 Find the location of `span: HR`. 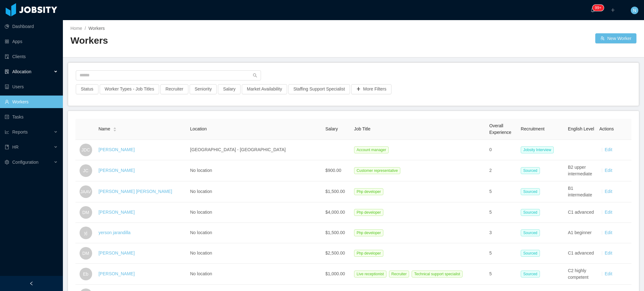

span: HR is located at coordinates (16, 147).